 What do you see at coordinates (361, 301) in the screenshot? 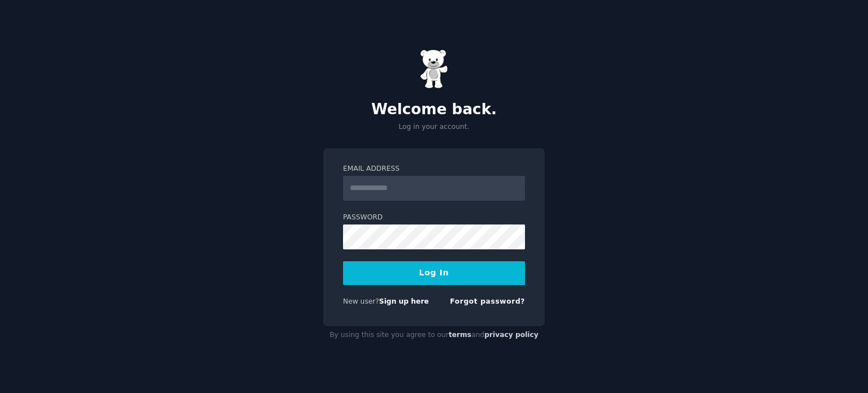
I see `span: New user?` at bounding box center [361, 301].